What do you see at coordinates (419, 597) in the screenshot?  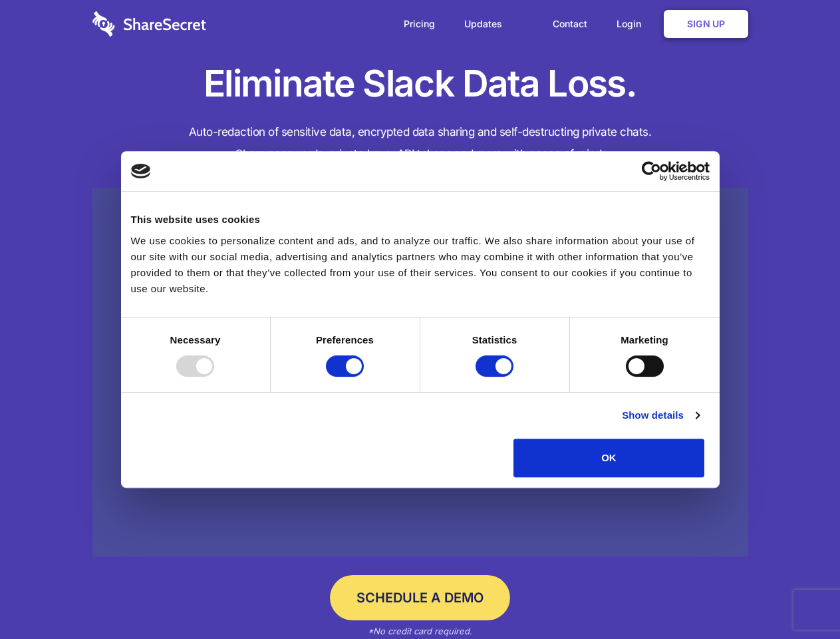 I see `a: Schedule a Demo` at bounding box center [419, 597].